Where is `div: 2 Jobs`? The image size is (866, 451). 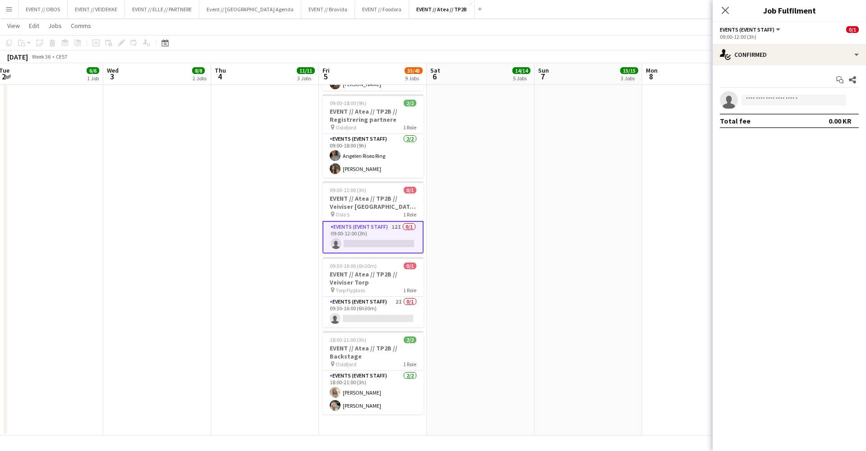
div: 2 Jobs is located at coordinates (199, 78).